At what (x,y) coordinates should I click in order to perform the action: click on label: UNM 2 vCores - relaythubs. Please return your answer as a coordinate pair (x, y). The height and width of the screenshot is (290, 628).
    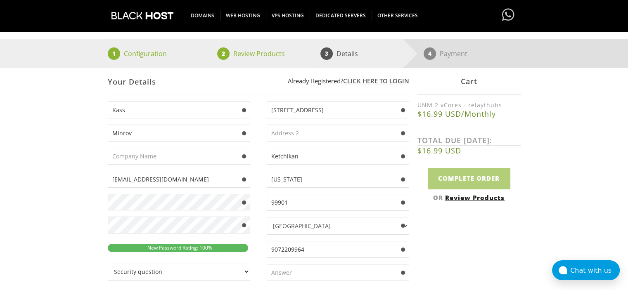
    Looking at the image, I should click on (469, 105).